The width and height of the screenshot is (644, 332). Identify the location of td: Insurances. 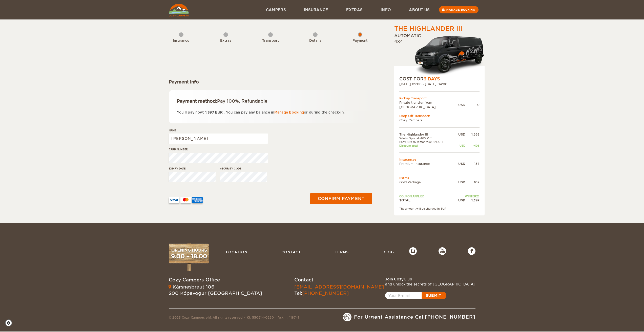
(439, 159).